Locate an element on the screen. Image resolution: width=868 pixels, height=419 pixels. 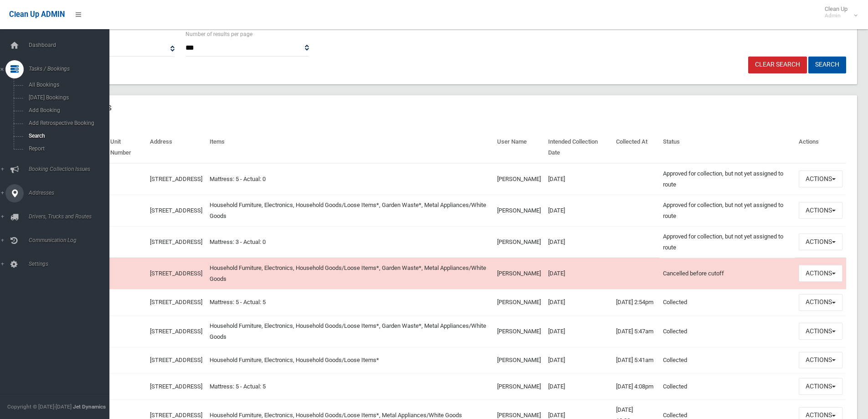
span: Search is located at coordinates (67, 136).